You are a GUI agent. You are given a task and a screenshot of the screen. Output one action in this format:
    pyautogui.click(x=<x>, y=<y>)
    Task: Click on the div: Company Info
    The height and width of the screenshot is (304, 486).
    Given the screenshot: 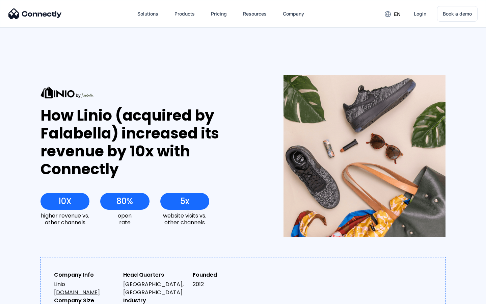 What is the action you would take?
    pyautogui.click(x=86, y=275)
    